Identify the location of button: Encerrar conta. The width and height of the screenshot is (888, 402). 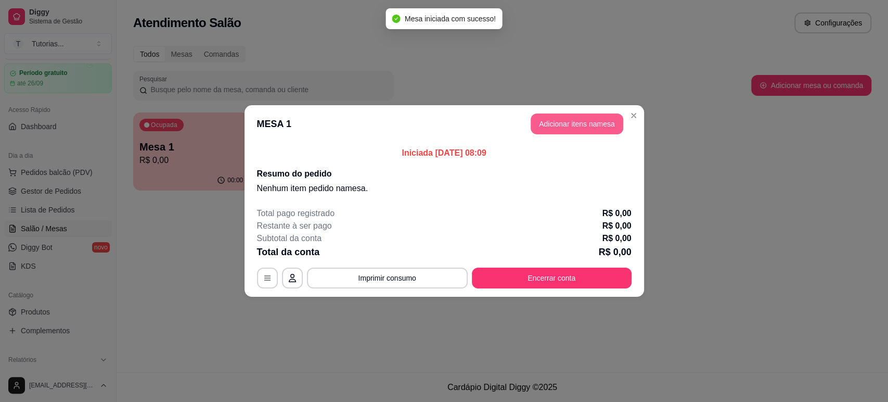
(551, 278).